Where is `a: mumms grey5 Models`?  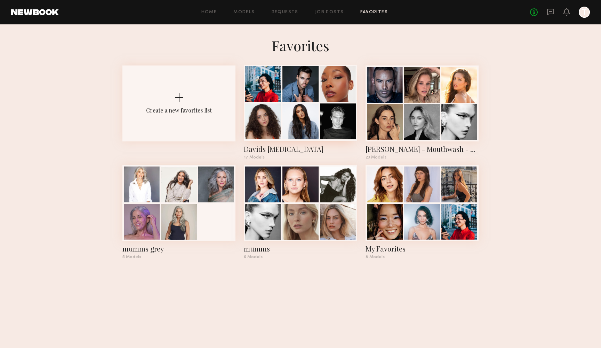
a: mumms grey5 Models is located at coordinates (179, 212).